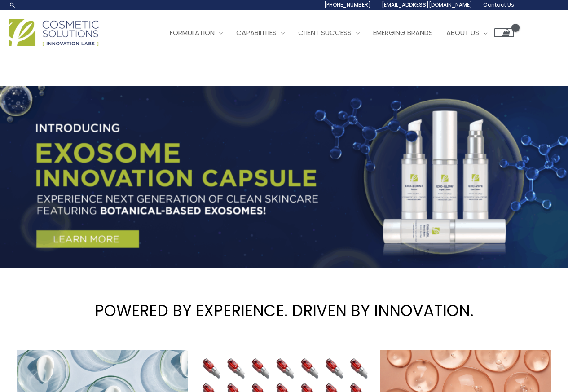  Describe the element at coordinates (403, 33) in the screenshot. I see `a: Emerging Brands` at that location.